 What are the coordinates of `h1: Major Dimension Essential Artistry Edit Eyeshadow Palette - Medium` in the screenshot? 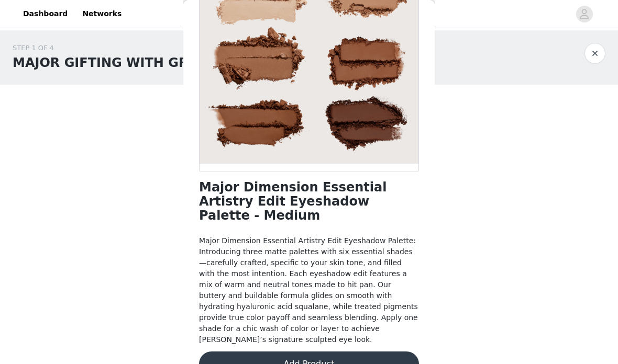 It's located at (309, 201).